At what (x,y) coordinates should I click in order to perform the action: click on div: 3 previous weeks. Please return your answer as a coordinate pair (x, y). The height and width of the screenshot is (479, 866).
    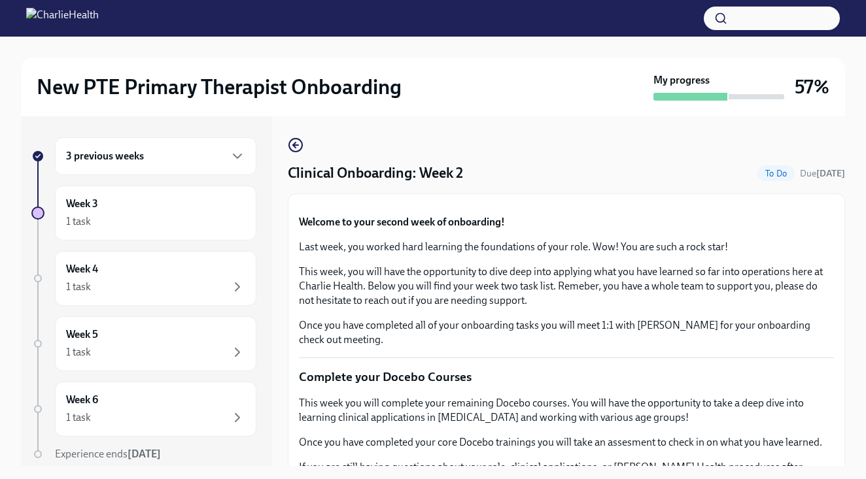
    Looking at the image, I should click on (156, 156).